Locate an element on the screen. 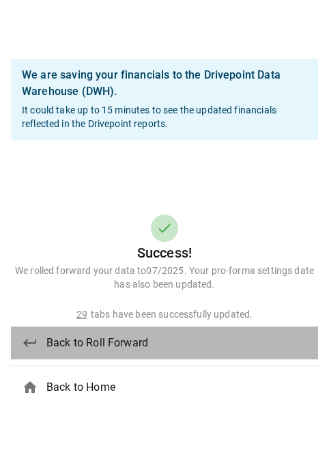 This screenshot has height=468, width=329. span: keyboard_return is located at coordinates (30, 343).